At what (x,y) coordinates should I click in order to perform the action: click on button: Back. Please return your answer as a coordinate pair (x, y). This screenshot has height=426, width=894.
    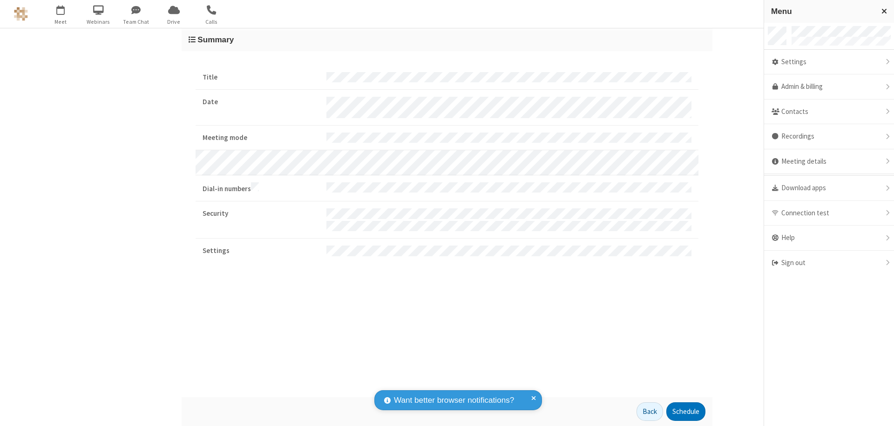
    Looking at the image, I should click on (649, 412).